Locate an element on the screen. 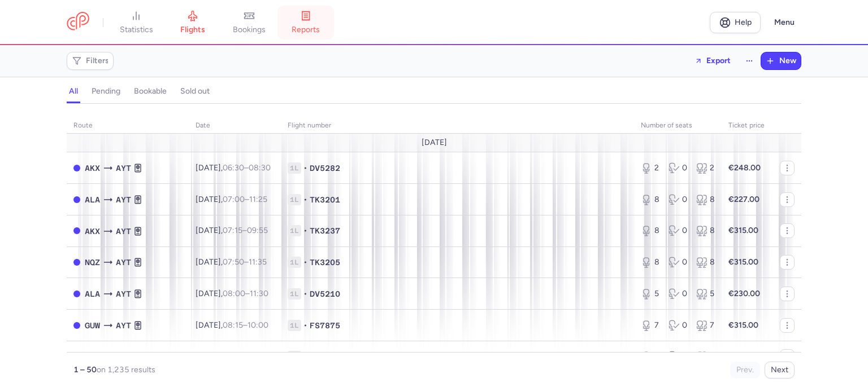  span: NQZ is located at coordinates (92, 263).